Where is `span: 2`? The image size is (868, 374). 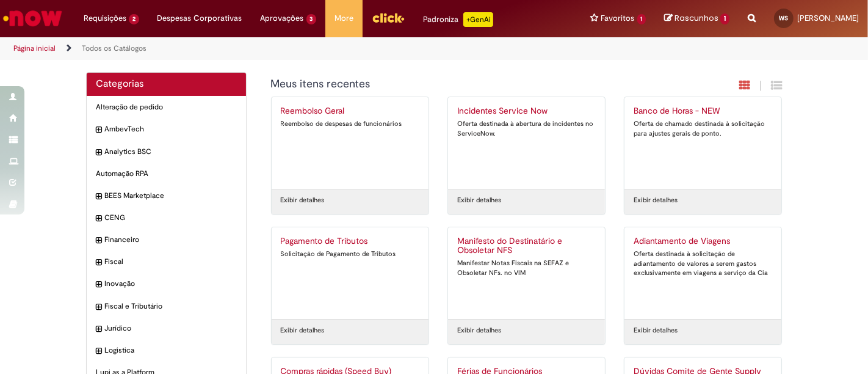
span: 2 is located at coordinates (134, 19).